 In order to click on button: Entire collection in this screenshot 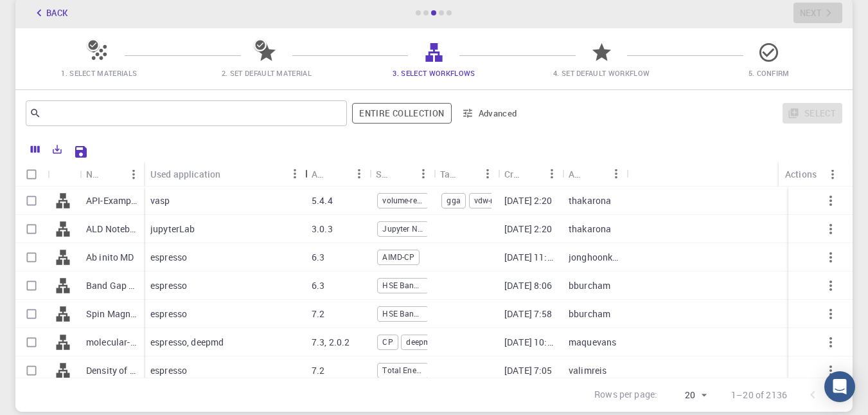, I will do `click(402, 113)`.